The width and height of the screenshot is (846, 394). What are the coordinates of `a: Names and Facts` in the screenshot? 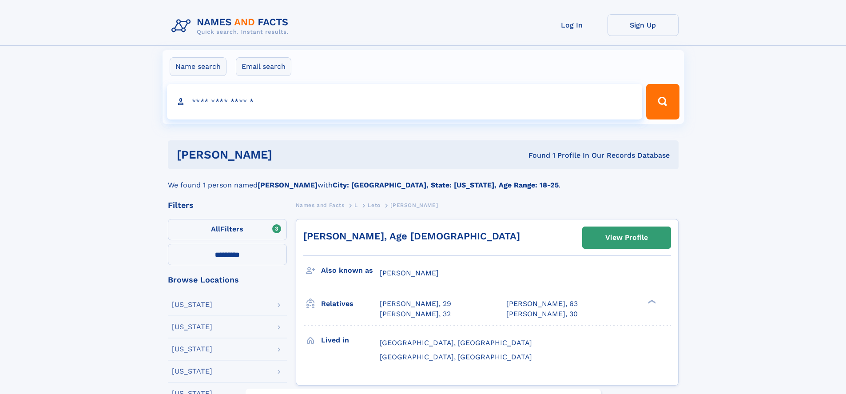 It's located at (320, 205).